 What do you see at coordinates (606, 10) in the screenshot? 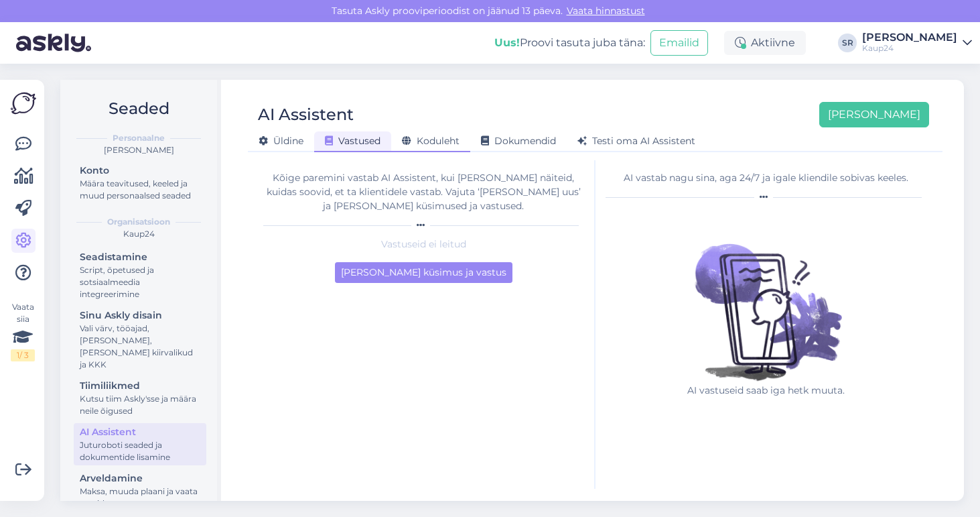
I see `a: Vaata hinnastust` at bounding box center [606, 10].